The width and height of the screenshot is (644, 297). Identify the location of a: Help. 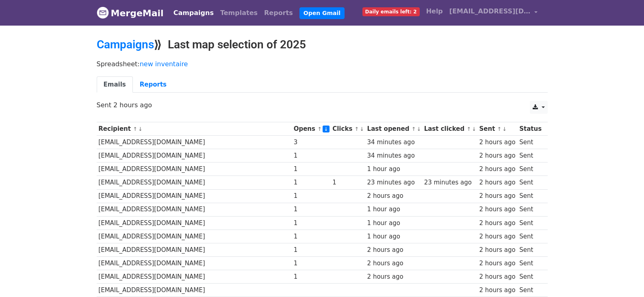
(434, 11).